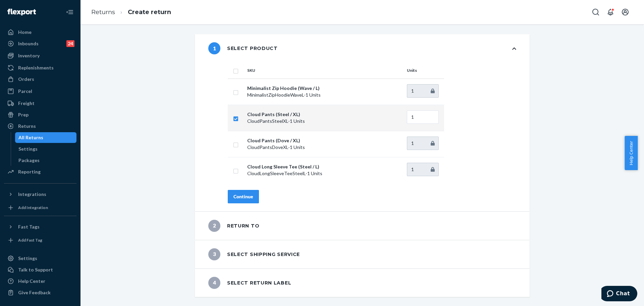 This screenshot has width=644, height=306. What do you see at coordinates (149, 12) in the screenshot?
I see `a: Create return` at bounding box center [149, 12].